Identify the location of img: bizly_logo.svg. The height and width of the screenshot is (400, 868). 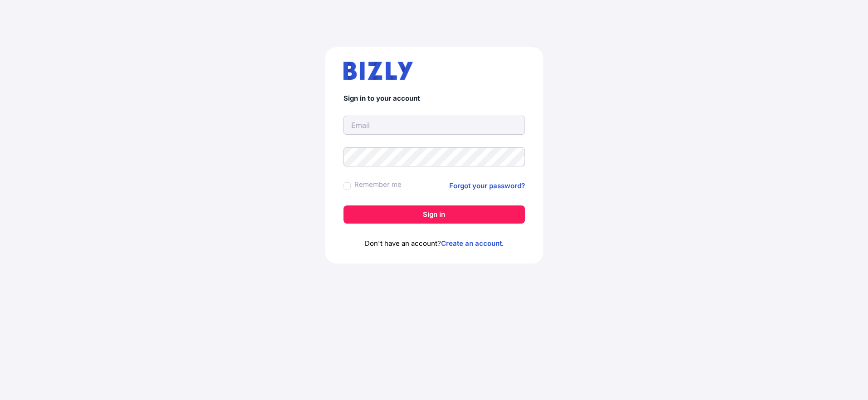
(378, 71).